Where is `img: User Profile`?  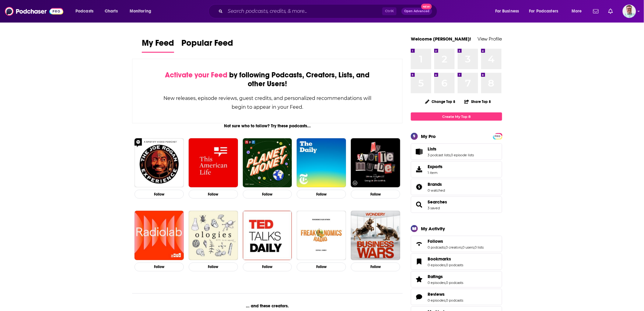 img: User Profile is located at coordinates (629, 11).